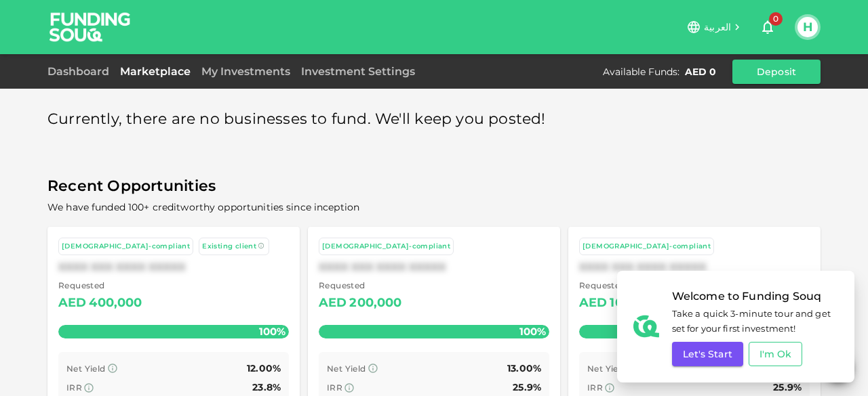  I want to click on span: Take a quick 3-minute tour and get set for your first investment!, so click(755, 322).